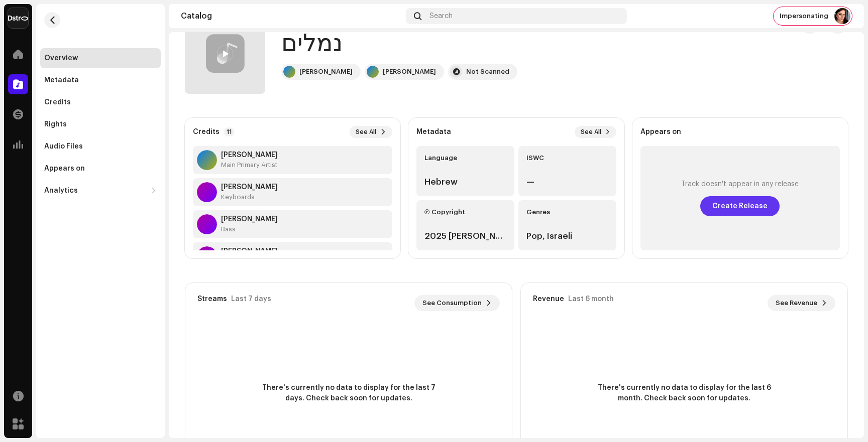 This screenshot has height=442, width=868. What do you see at coordinates (61, 58) in the screenshot?
I see `div: Overview` at bounding box center [61, 58].